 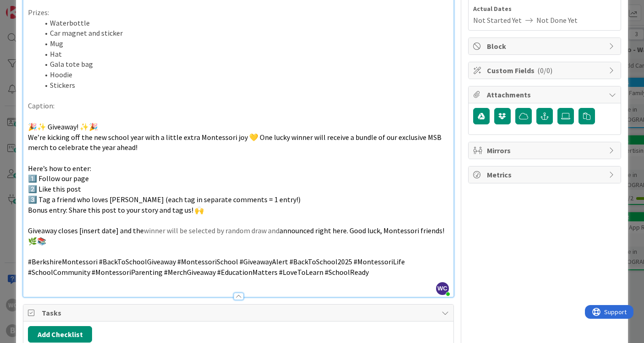 What do you see at coordinates (244, 75) in the screenshot?
I see `li: Hoodie` at bounding box center [244, 75].